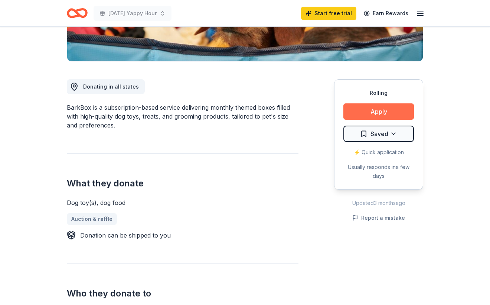 This screenshot has width=490, height=305. What do you see at coordinates (378, 172) in the screenshot?
I see `div: Usually responds in a few days` at bounding box center [378, 172].